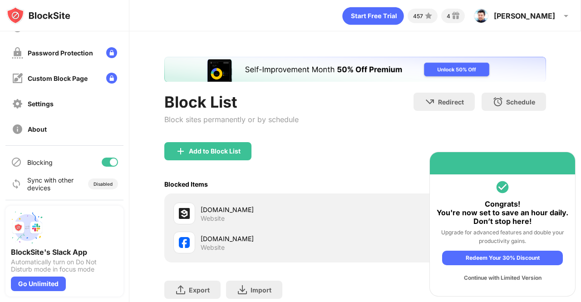  What do you see at coordinates (261, 290) in the screenshot?
I see `div: Import` at bounding box center [261, 290].